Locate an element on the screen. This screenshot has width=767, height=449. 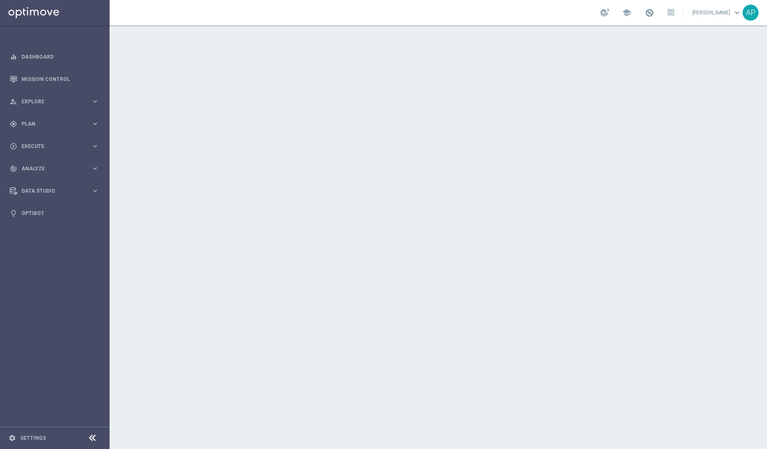
span: Analyze is located at coordinates (56, 168).